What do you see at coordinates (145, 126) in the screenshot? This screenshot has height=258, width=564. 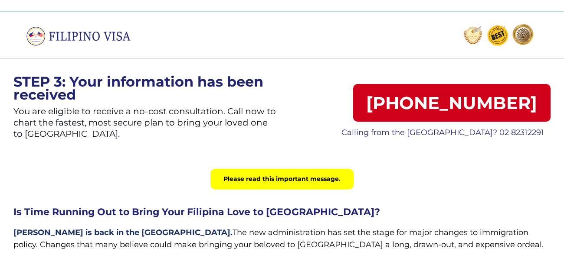 I see `p: You are eligible to receive a no-cost consultation. Call now to chart the fastest, most secure pl...` at bounding box center [145, 126].